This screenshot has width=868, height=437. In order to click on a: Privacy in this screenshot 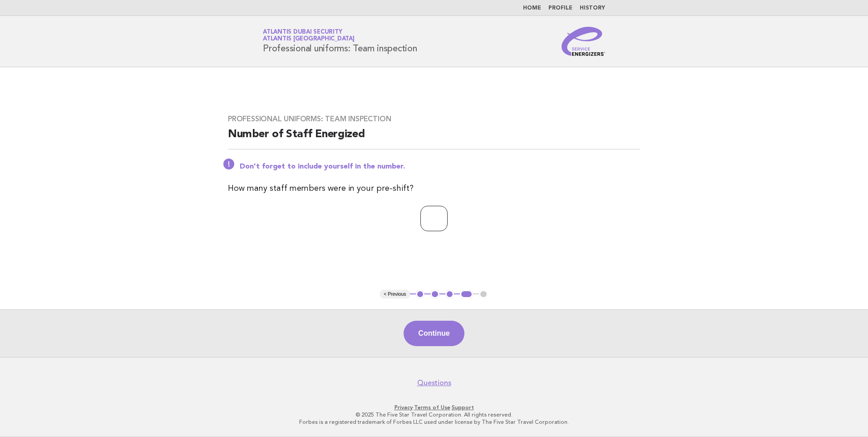, I will do `click(404, 408)`.